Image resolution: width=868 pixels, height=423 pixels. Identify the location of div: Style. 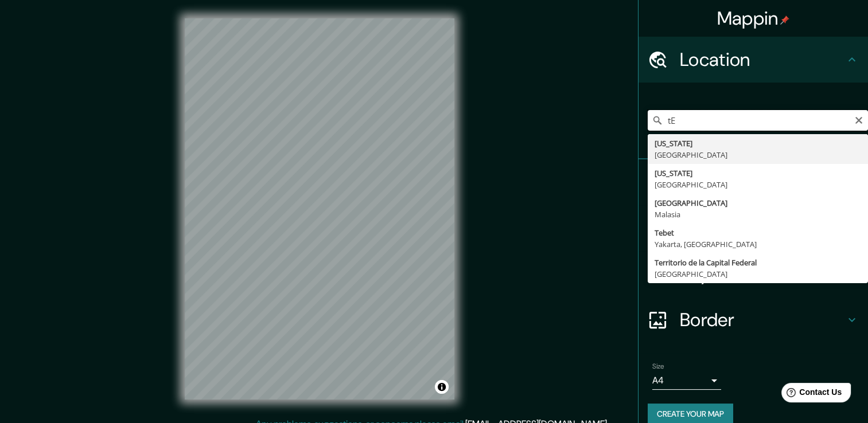
(753, 228).